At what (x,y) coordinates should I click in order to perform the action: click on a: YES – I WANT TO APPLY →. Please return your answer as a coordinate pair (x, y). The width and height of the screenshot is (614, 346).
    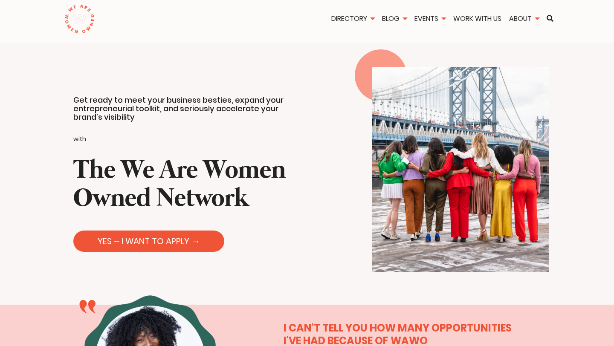
    Looking at the image, I should click on (149, 242).